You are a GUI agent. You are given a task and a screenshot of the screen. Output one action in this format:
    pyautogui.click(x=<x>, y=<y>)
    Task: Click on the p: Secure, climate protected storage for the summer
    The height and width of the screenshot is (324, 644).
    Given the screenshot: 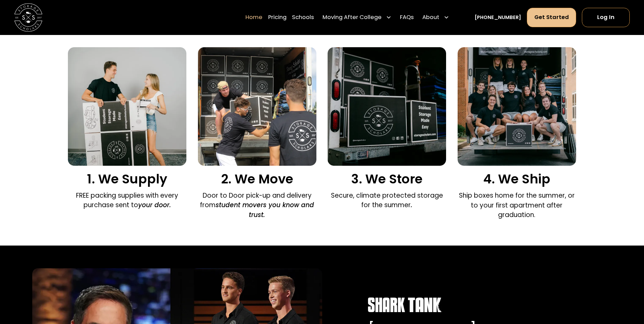 What is the action you would take?
    pyautogui.click(x=387, y=200)
    